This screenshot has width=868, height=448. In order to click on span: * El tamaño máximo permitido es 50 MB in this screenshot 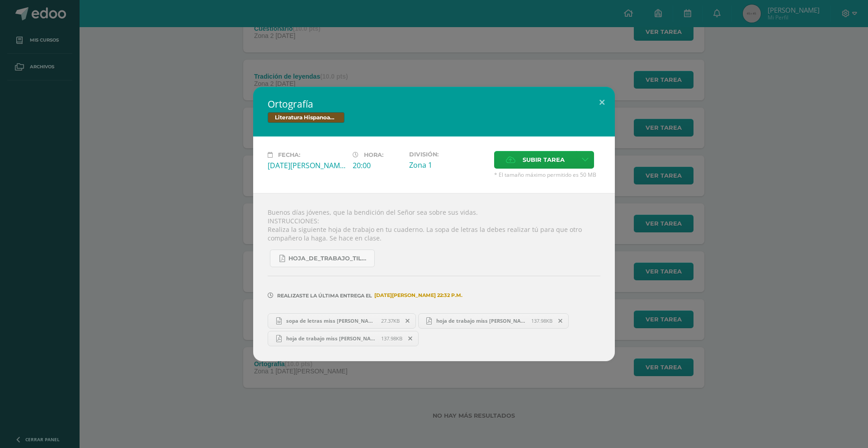, I will do `click(547, 174)`.